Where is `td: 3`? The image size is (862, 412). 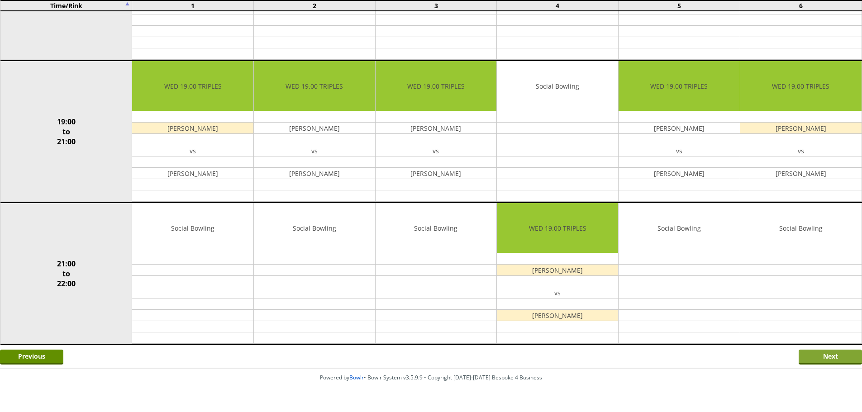
td: 3 is located at coordinates (436, 5).